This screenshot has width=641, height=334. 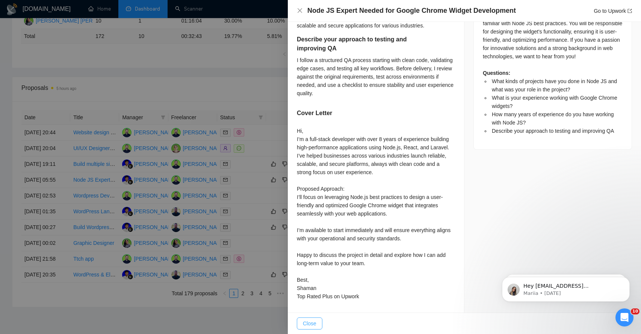 What do you see at coordinates (75, 28) in the screenshot?
I see `div: message notification from Mariia, 1d ago. Hey info@ditinustechnology.com, Looks like your Upwork ...` at bounding box center [75, 28].